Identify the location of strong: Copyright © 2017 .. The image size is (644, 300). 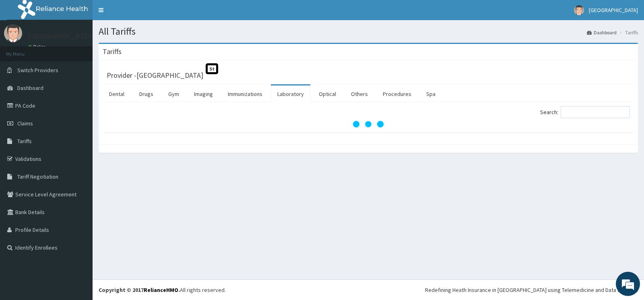
(139, 290).